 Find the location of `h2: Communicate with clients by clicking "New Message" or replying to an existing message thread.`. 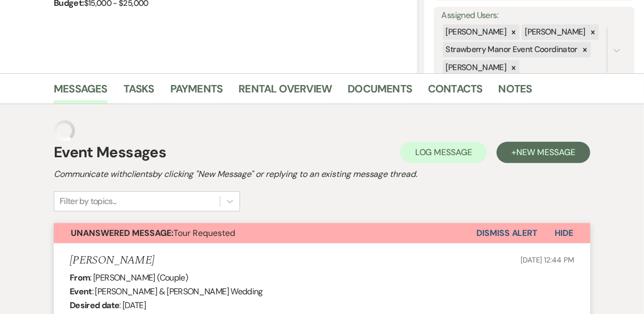

h2: Communicate with clients by clicking "New Message" or replying to an existing message thread. is located at coordinates (322, 175).